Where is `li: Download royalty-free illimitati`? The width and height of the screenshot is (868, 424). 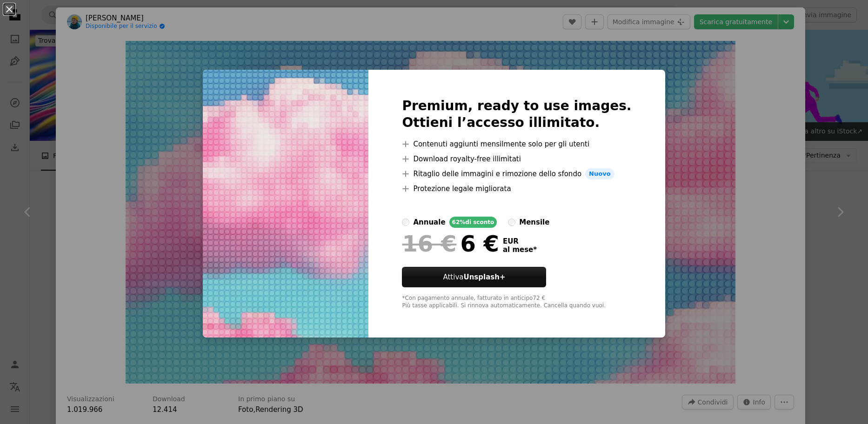 li: Download royalty-free illimitati is located at coordinates (516, 159).